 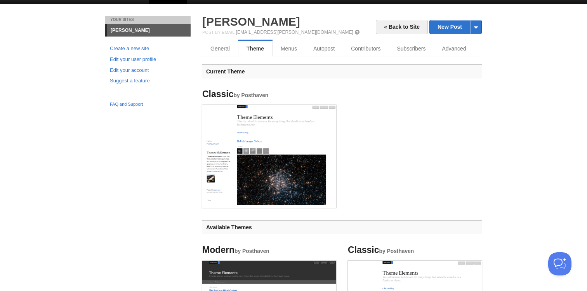 I want to click on a: Edit your user profile, so click(x=148, y=59).